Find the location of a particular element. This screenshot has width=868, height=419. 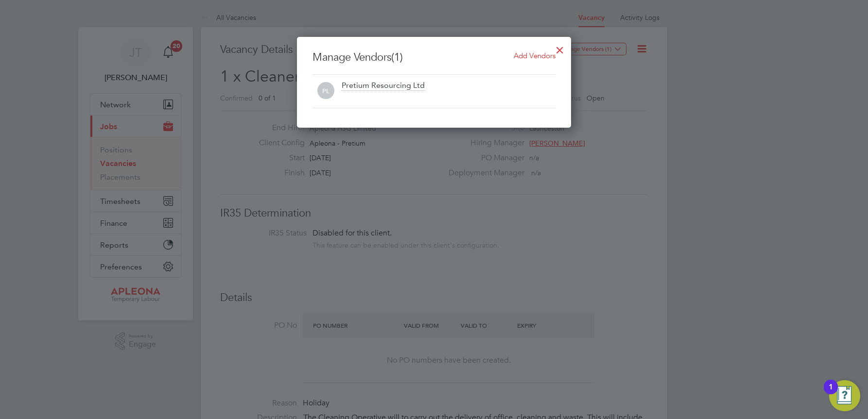

button: Open Resource Center, 1 new notification is located at coordinates (844, 396).